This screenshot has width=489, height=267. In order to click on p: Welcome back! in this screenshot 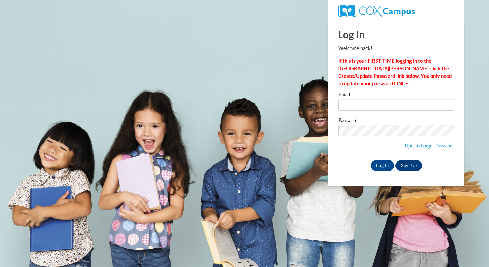, I will do `click(396, 48)`.